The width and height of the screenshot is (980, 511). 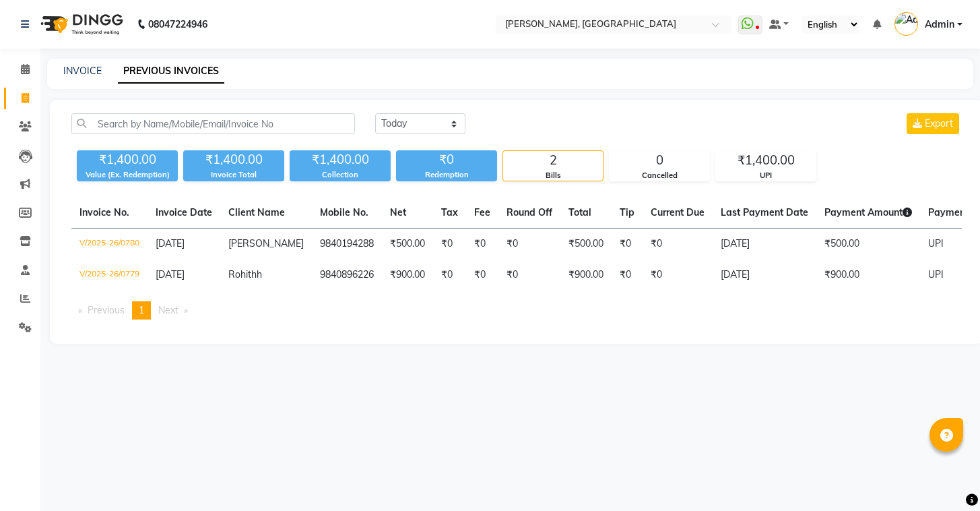 What do you see at coordinates (627, 213) in the screenshot?
I see `span: Tip` at bounding box center [627, 213].